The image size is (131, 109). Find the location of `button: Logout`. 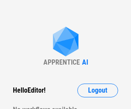

button: Logout is located at coordinates (98, 90).